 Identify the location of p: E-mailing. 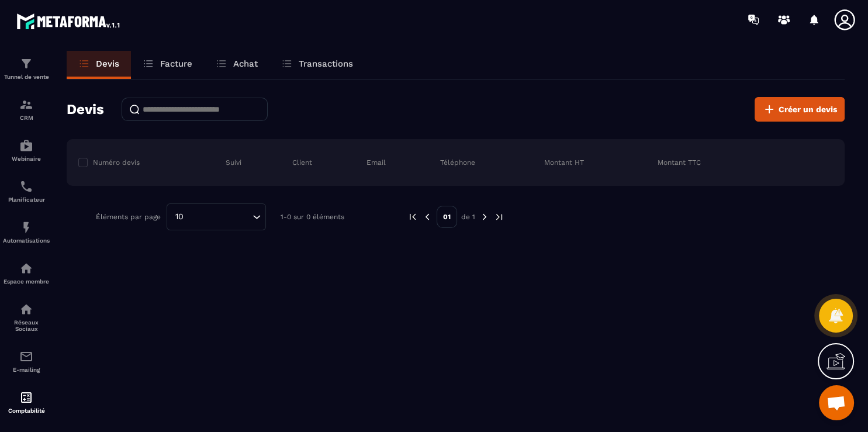
(27, 369).